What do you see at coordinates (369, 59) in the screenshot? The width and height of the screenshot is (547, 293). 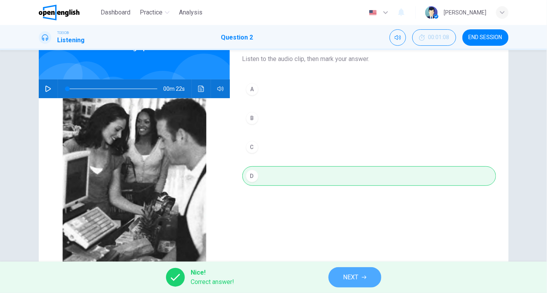 I see `span: Listen to the audio clip, then mark your answer.` at bounding box center [369, 59].